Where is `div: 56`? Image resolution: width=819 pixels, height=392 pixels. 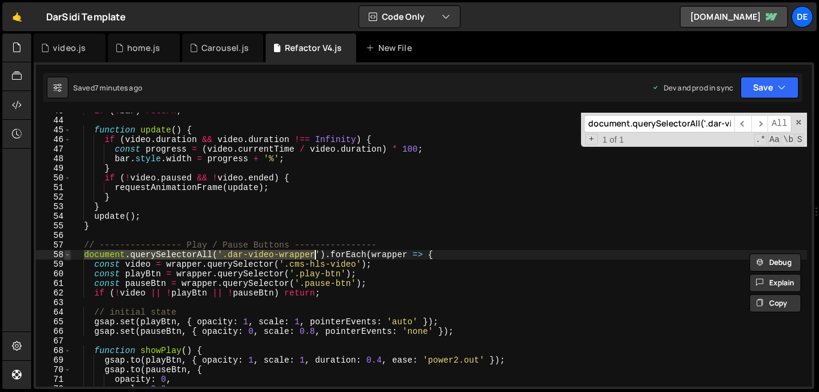 div: 56 is located at coordinates (53, 236).